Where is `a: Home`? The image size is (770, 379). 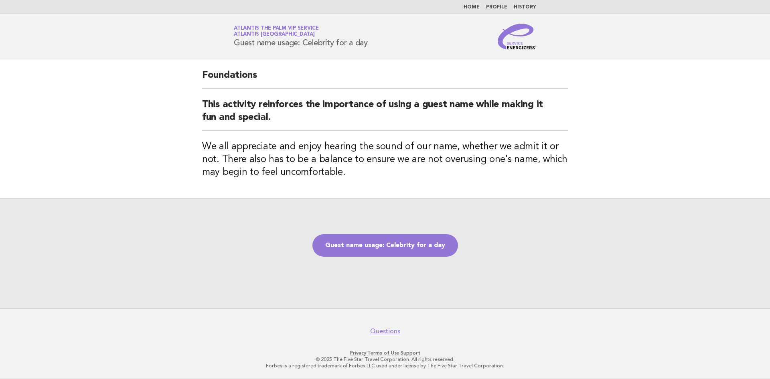
a: Home is located at coordinates (472, 7).